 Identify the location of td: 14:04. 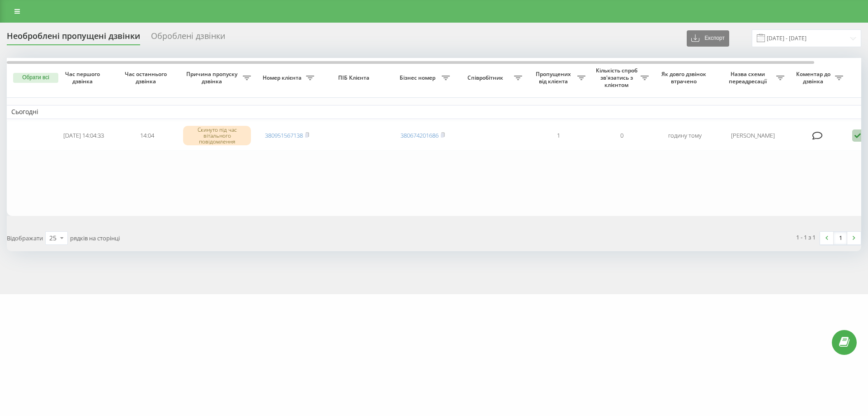
(147, 136).